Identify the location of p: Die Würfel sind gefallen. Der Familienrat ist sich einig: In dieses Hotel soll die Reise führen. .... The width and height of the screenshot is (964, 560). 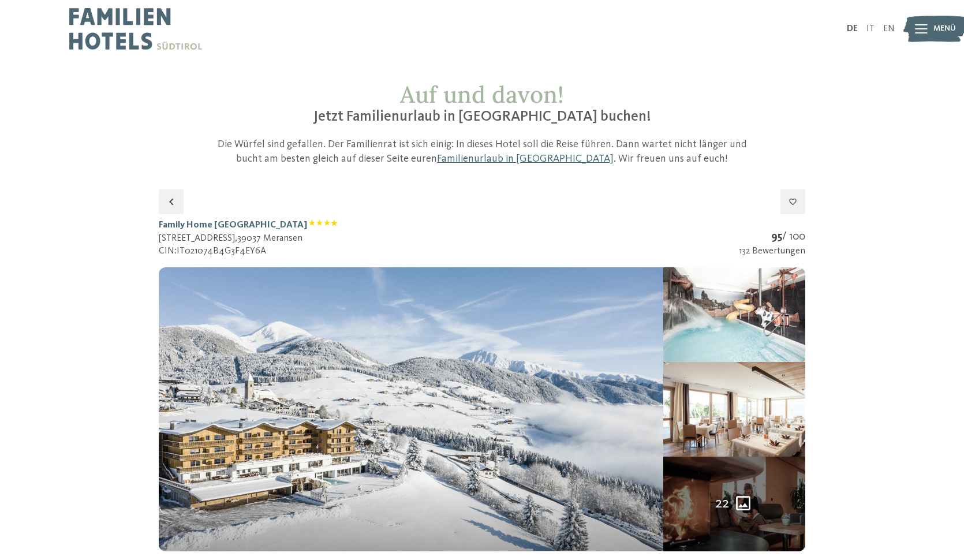
(482, 152).